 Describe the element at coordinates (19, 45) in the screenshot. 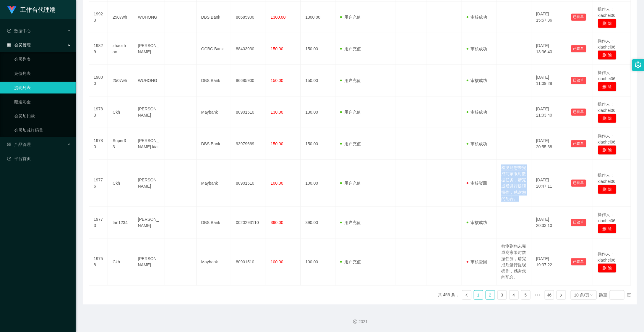

I see `span: 会员管理` at that location.